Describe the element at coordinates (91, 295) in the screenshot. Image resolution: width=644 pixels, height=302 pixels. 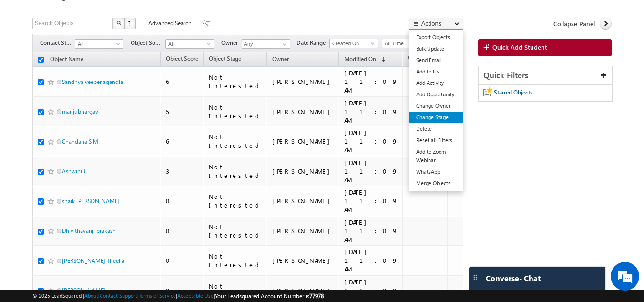
I see `a: About` at that location.